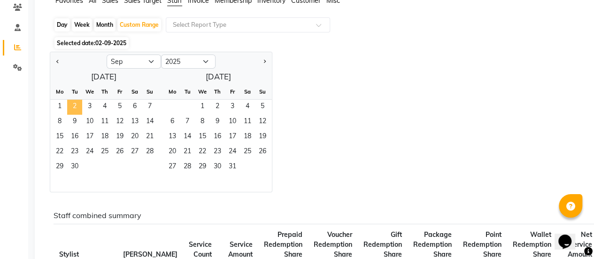  I want to click on div: Monday, October 13, 2025, so click(172, 137).